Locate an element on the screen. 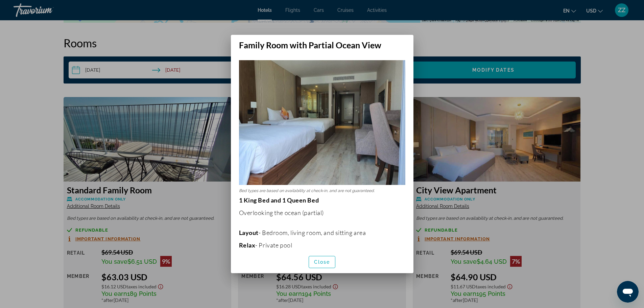 The image size is (644, 308). h2: Family Room with Partial Ocean View is located at coordinates (322, 42).